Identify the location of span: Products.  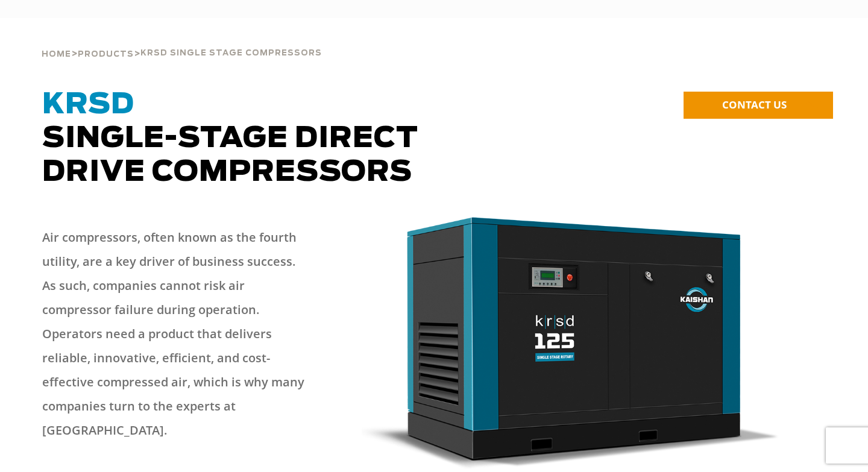
(106, 54).